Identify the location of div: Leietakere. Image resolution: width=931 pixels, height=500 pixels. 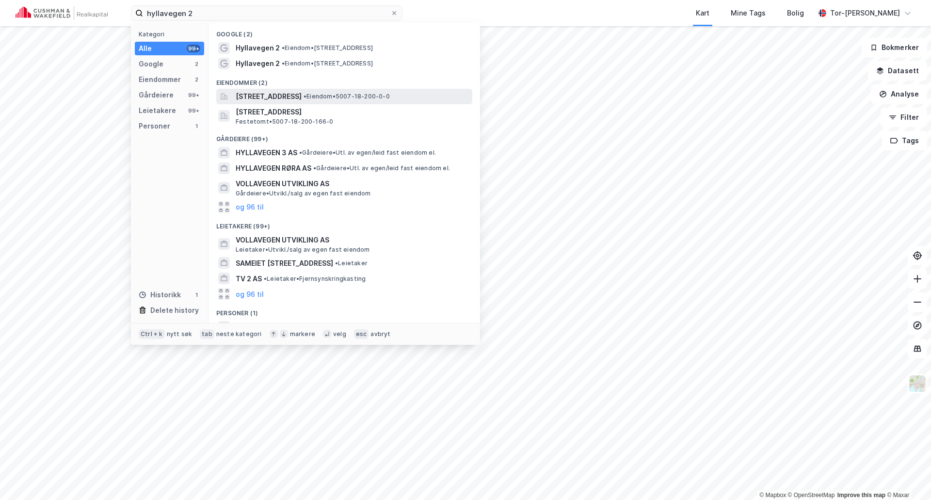
(157, 111).